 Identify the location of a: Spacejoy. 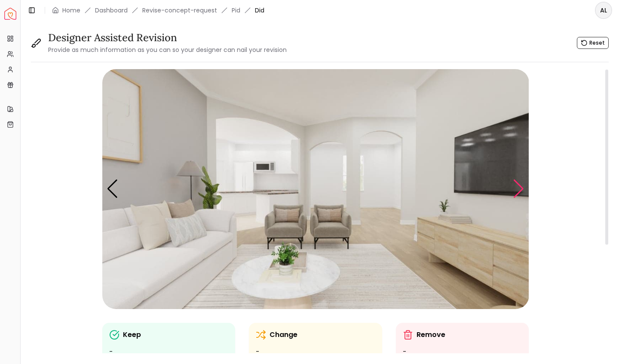
(10, 14).